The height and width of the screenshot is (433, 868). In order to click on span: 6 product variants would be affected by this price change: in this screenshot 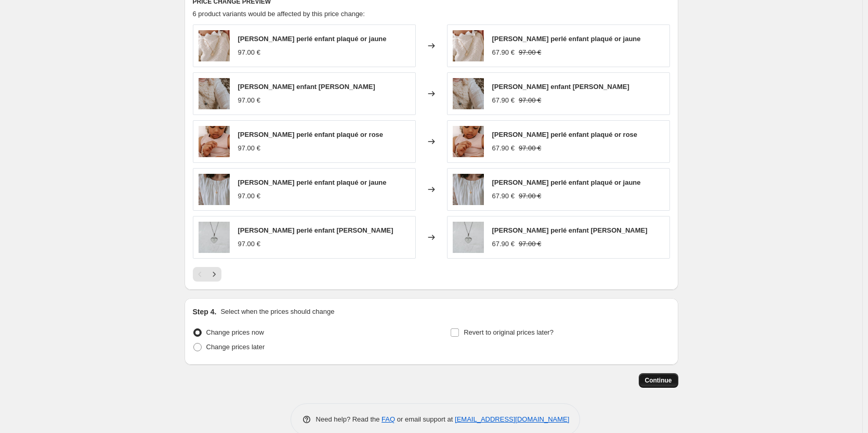, I will do `click(279, 14)`.